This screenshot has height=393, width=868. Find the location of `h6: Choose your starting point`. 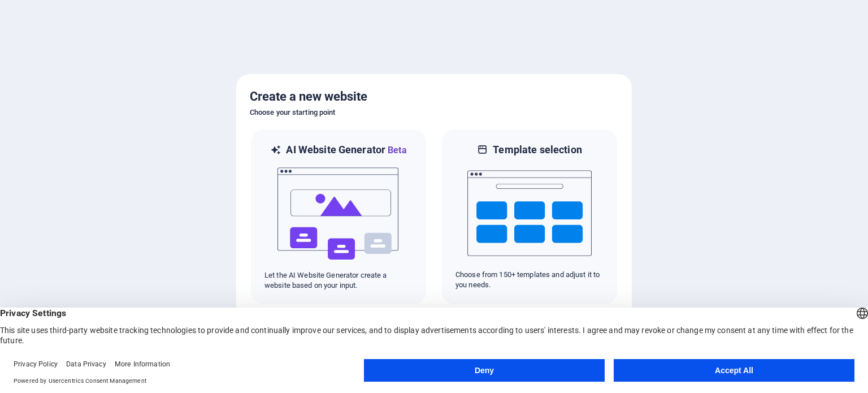

h6: Choose your starting point is located at coordinates (434, 112).